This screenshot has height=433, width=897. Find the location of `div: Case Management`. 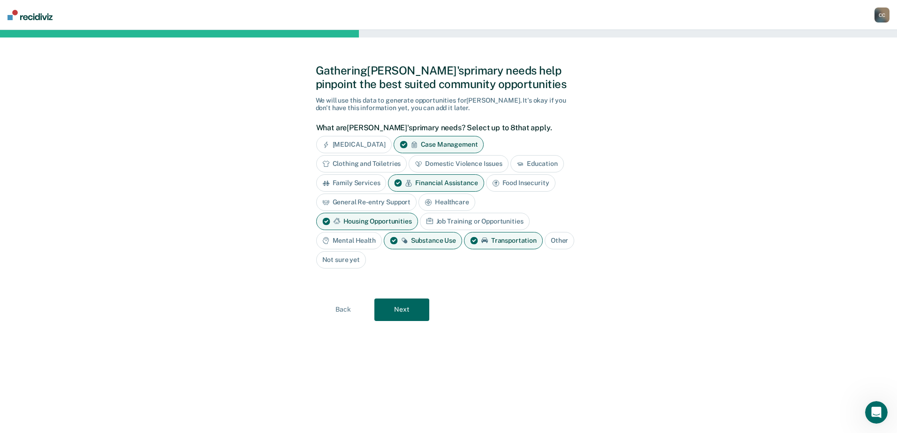

div: Case Management is located at coordinates (439, 144).